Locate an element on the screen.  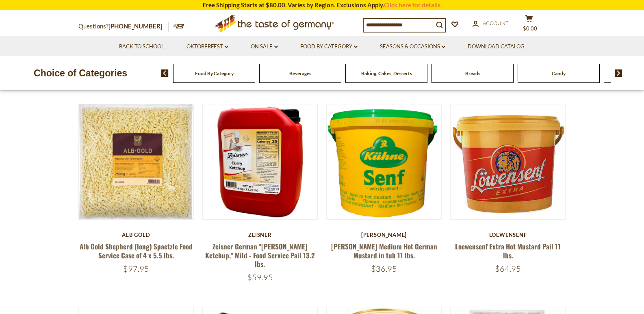
a: Click here for details. is located at coordinates (413, 5).